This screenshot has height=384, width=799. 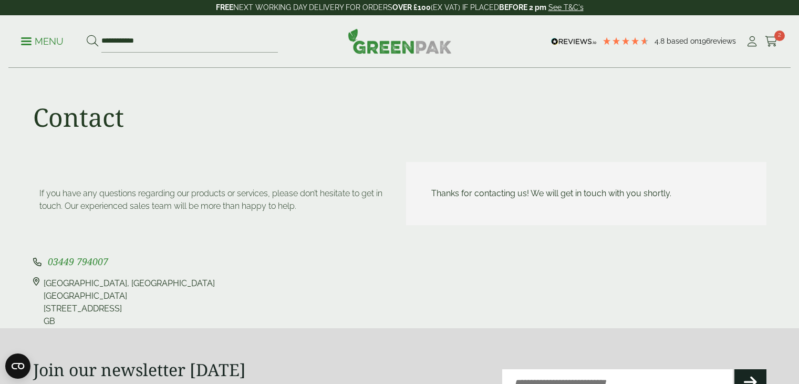 I want to click on span: reviews, so click(x=723, y=41).